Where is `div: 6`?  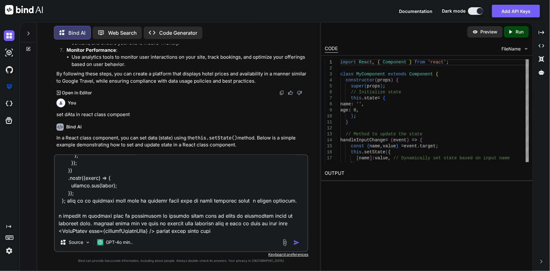 div: 6 is located at coordinates (328, 92).